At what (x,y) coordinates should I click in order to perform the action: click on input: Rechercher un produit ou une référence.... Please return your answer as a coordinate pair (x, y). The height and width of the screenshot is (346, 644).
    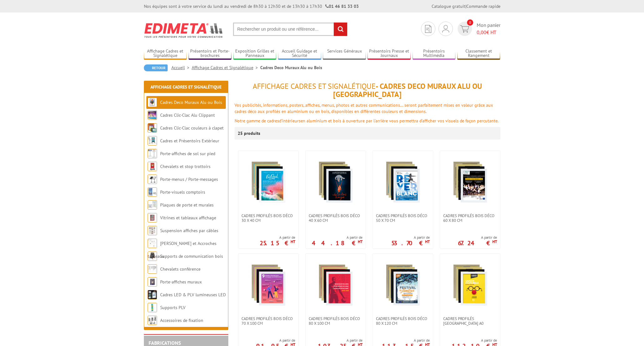
    Looking at the image, I should click on (290, 29).